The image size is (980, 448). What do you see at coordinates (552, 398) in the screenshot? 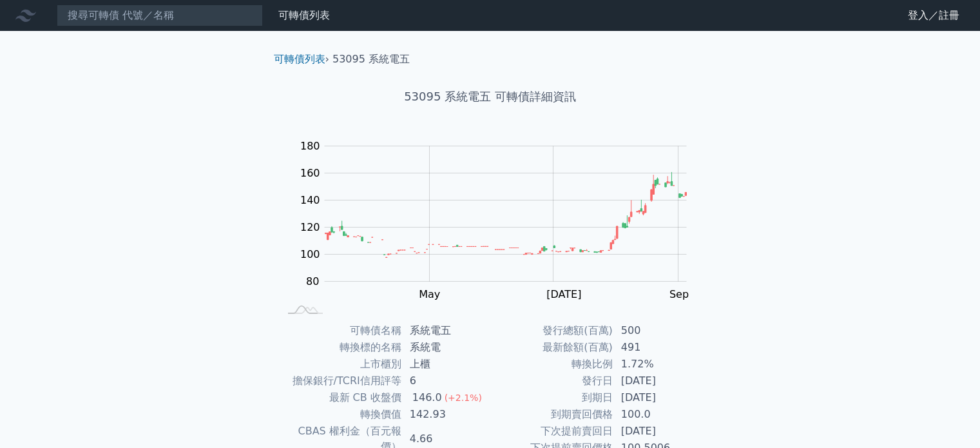
I see `td: 到期日` at bounding box center [552, 398].